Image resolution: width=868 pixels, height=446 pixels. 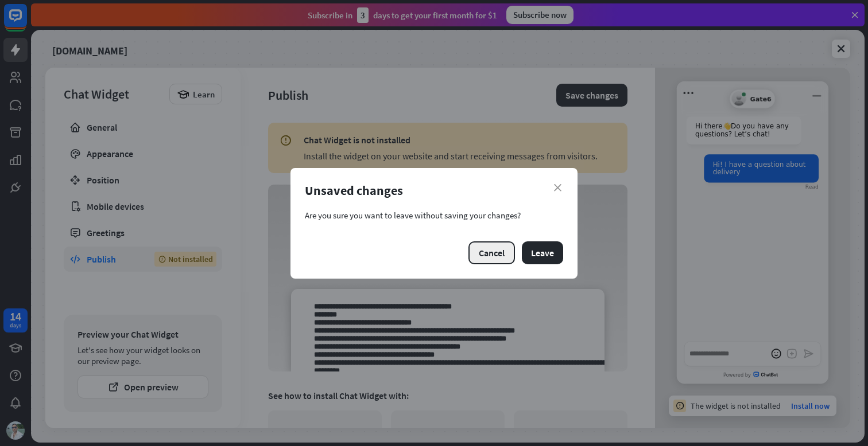 I want to click on div: Unsaved changes, so click(x=434, y=190).